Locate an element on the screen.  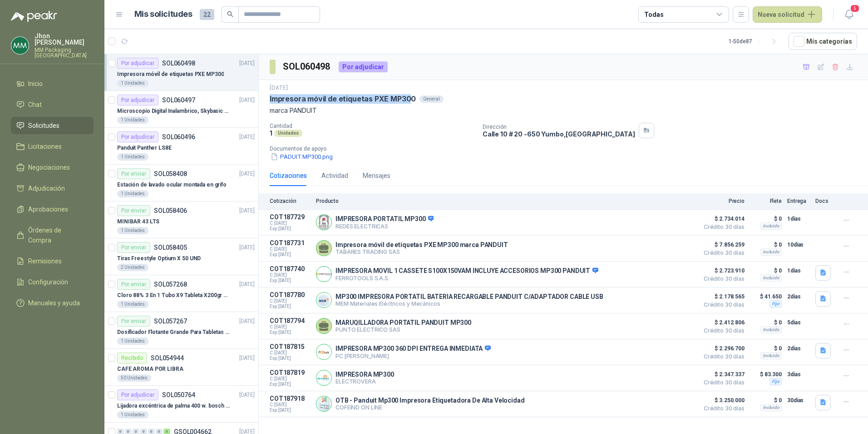
p: COT187794 is located at coordinates (291, 320).